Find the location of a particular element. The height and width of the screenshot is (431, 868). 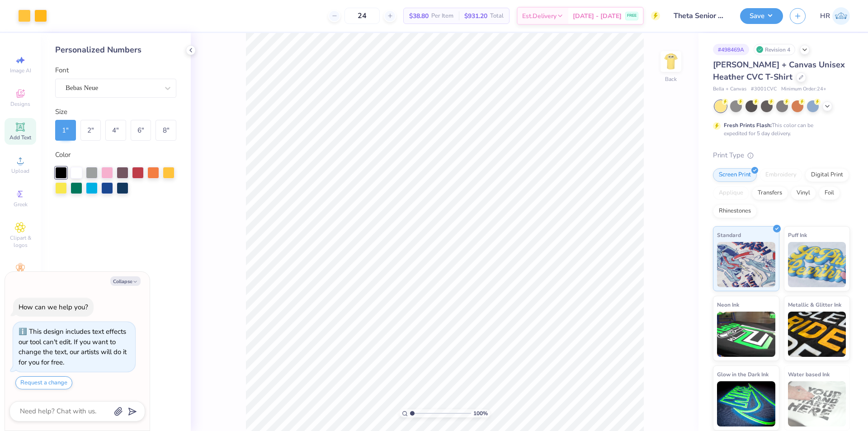

a: HR is located at coordinates (835, 16).